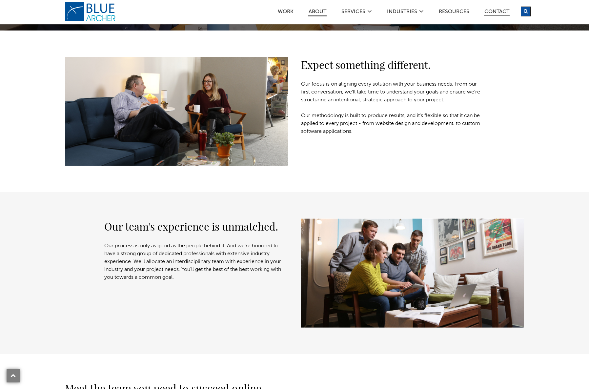  What do you see at coordinates (393, 124) in the screenshot?
I see `p: Our methodology is built to produce results, and it's flexible so that it can be applied to every...` at bounding box center [393, 124].